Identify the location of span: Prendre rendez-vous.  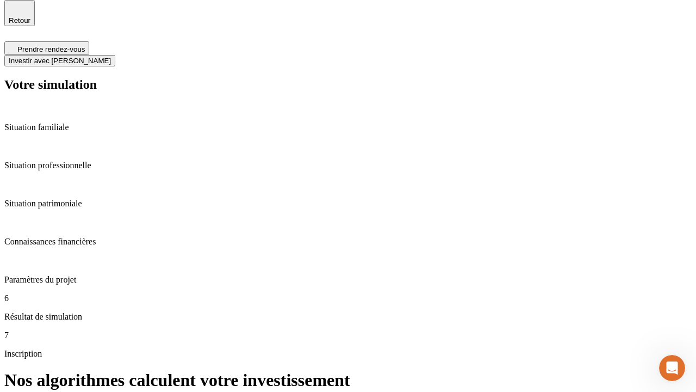
(51, 49).